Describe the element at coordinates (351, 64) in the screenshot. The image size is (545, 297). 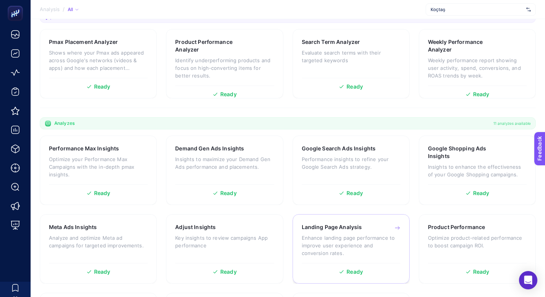
I see `a: Search Term AnalyzerEvaluate search terms with their targeted keywordsReady` at that location.